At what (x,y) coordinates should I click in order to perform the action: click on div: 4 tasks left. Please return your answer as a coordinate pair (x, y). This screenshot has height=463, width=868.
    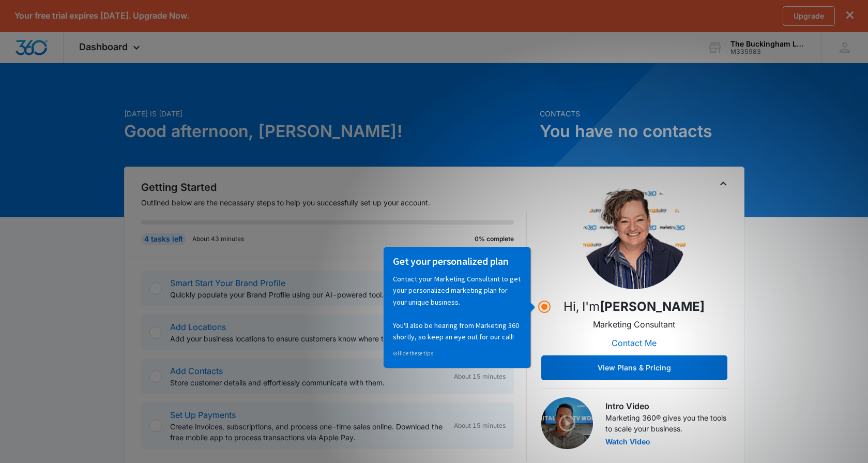
    Looking at the image, I should click on (163, 239).